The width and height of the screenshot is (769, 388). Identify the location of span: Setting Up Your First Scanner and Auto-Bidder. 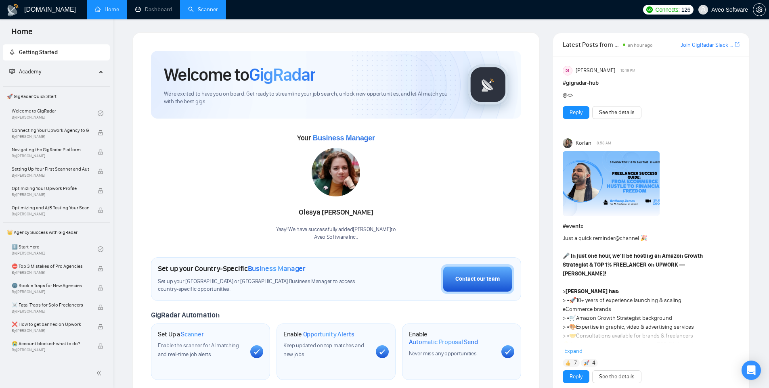
(50, 169).